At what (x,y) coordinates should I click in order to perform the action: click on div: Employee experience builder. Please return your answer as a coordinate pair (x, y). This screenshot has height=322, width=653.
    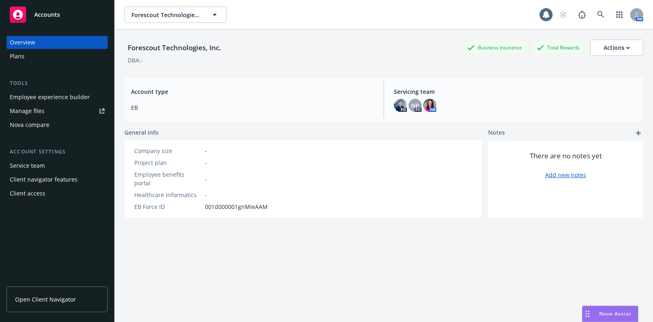
    Looking at the image, I should click on (50, 97).